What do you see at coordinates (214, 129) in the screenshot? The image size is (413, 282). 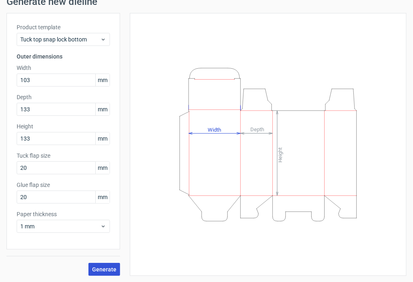 I see `tspan: Width` at bounding box center [214, 129].